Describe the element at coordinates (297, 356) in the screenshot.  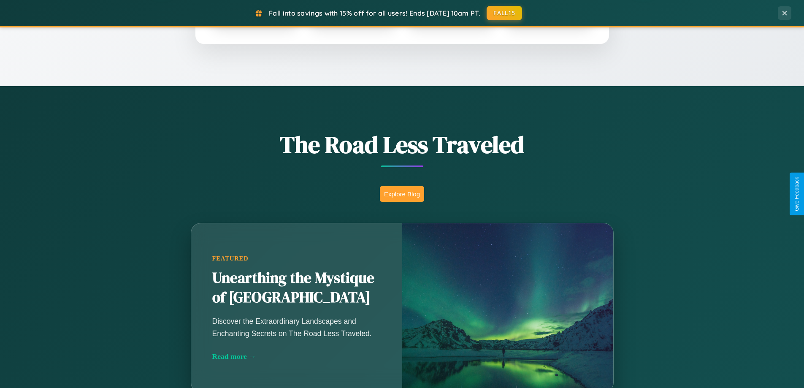
I see `div: Read more →` at that location.